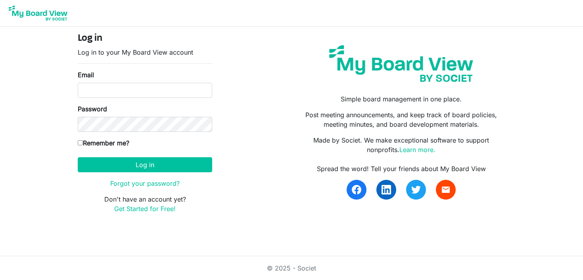  I want to click on label: Email, so click(86, 75).